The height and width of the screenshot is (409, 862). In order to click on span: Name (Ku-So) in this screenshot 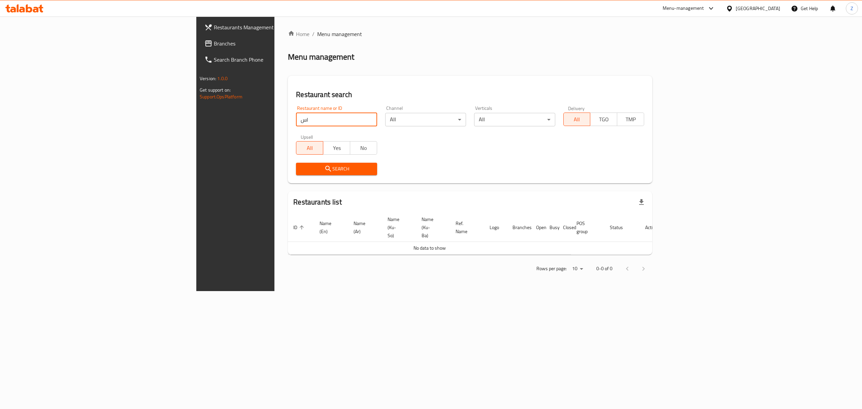, I will do `click(398, 227)`.